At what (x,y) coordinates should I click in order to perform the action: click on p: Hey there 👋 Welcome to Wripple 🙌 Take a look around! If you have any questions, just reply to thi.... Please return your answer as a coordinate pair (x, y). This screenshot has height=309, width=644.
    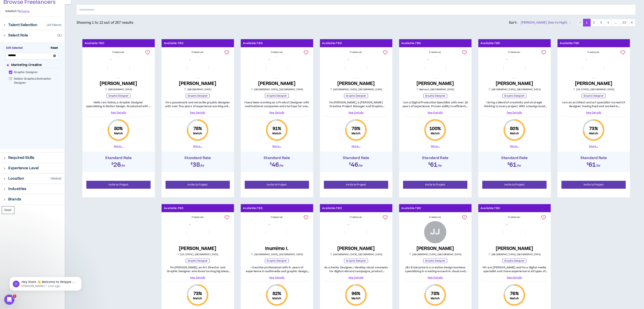
    Looking at the image, I should click on (46, 14).